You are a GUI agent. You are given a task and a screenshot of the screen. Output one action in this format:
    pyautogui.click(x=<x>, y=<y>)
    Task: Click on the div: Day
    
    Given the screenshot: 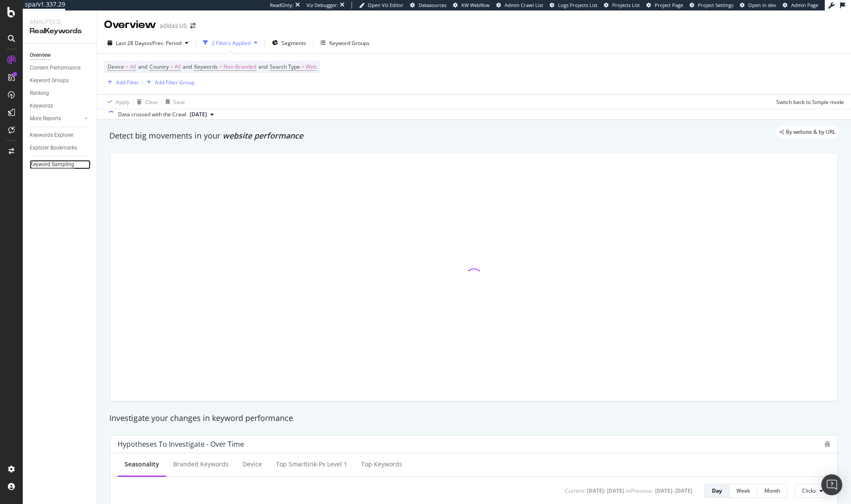 What is the action you would take?
    pyautogui.click(x=717, y=491)
    